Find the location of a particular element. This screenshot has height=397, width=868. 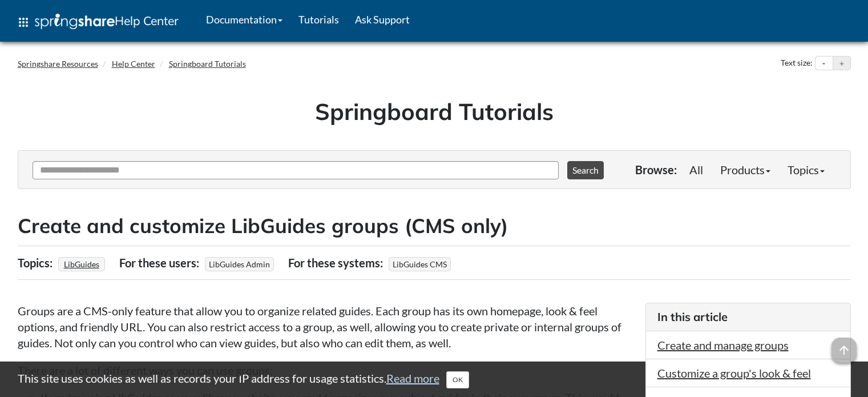

h1: Springboard Tutorials is located at coordinates (434, 111).